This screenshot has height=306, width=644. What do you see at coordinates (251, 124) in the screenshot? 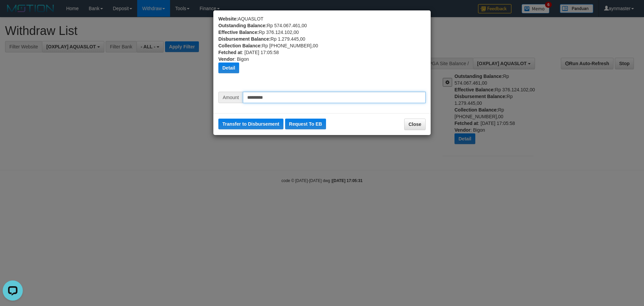
I see `button: Transfer to Disbursement` at bounding box center [251, 124].